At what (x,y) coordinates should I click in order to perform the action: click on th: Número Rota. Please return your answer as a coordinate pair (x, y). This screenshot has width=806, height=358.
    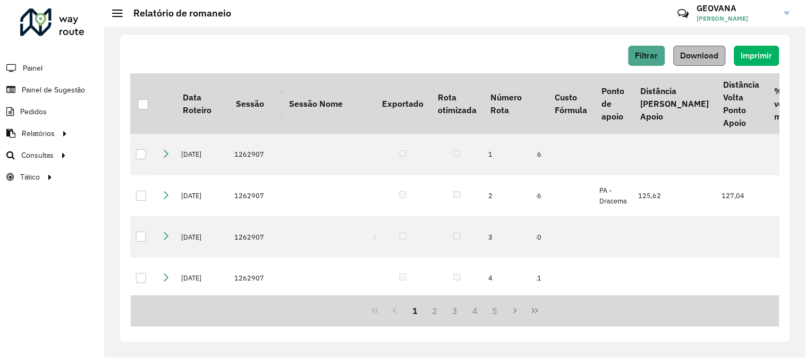
    Looking at the image, I should click on (510, 104).